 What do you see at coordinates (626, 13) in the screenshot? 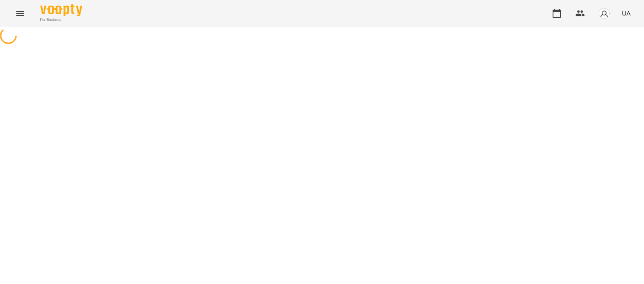
I see `span: UA` at bounding box center [626, 13].